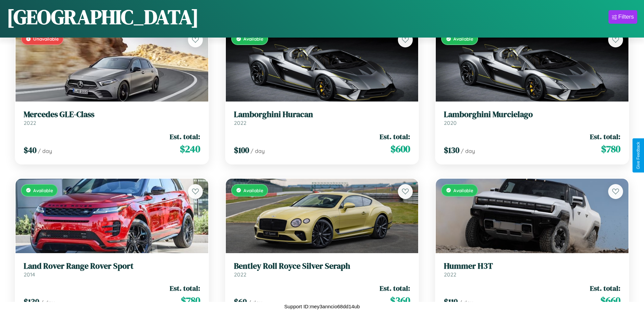  What do you see at coordinates (29, 275) in the screenshot?
I see `span: 2014` at bounding box center [29, 275].